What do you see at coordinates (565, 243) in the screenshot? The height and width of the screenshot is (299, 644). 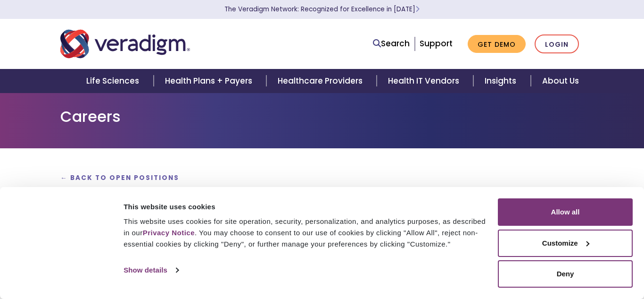 I see `button: Customize` at bounding box center [565, 243].